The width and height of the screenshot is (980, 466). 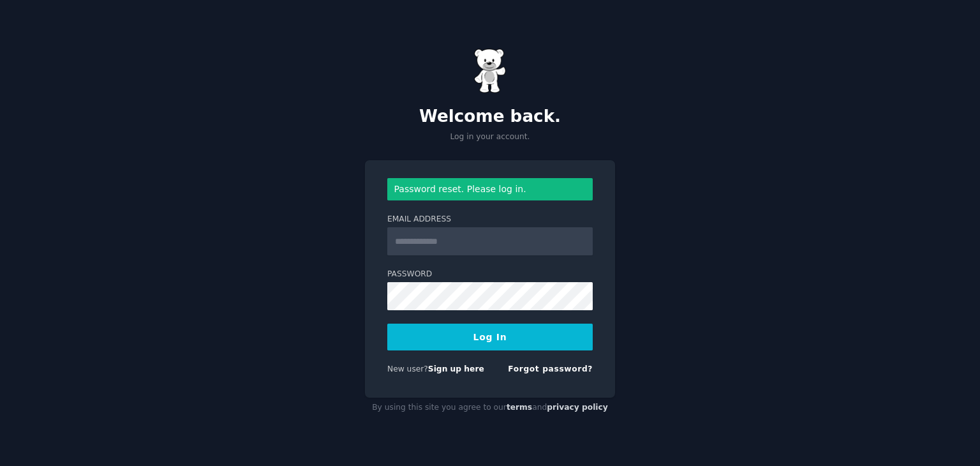 I want to click on button: Log In, so click(x=490, y=337).